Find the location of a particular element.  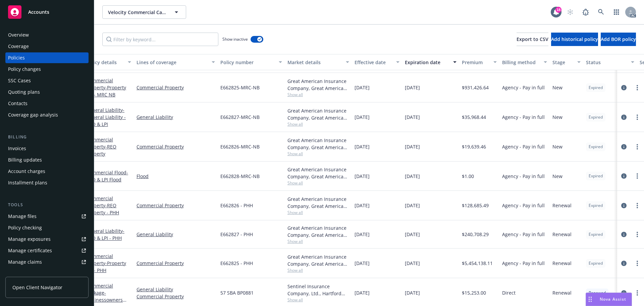

span: E662827 - PHH is located at coordinates (236, 234).